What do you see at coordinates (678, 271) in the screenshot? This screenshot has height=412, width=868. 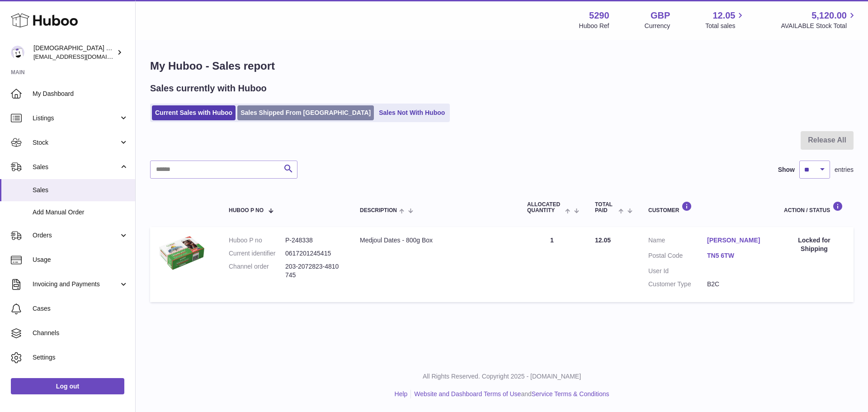 I see `dt: User Id` at bounding box center [678, 271].